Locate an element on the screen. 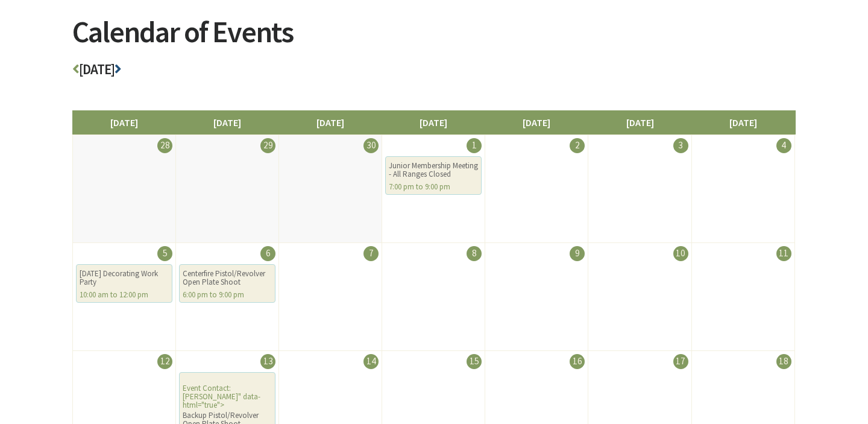 This screenshot has width=868, height=424. div: 17 is located at coordinates (680, 361).